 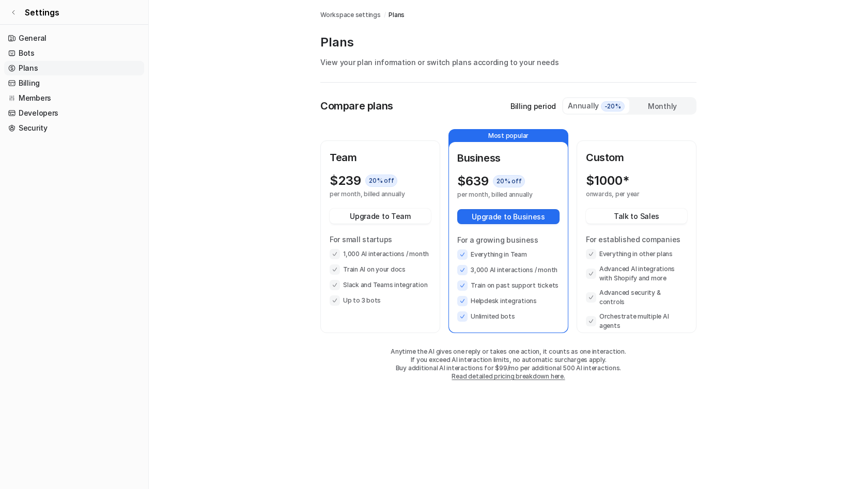 I want to click on li: Up to 3 bots, so click(x=380, y=301).